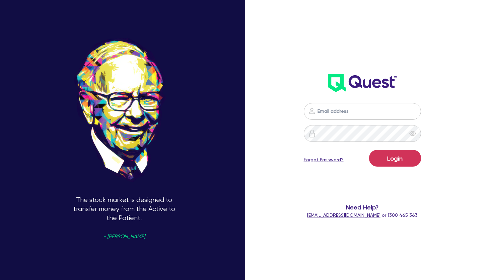 This screenshot has width=490, height=280. Describe the element at coordinates (362, 215) in the screenshot. I see `span: or 1300 465 363` at that location.